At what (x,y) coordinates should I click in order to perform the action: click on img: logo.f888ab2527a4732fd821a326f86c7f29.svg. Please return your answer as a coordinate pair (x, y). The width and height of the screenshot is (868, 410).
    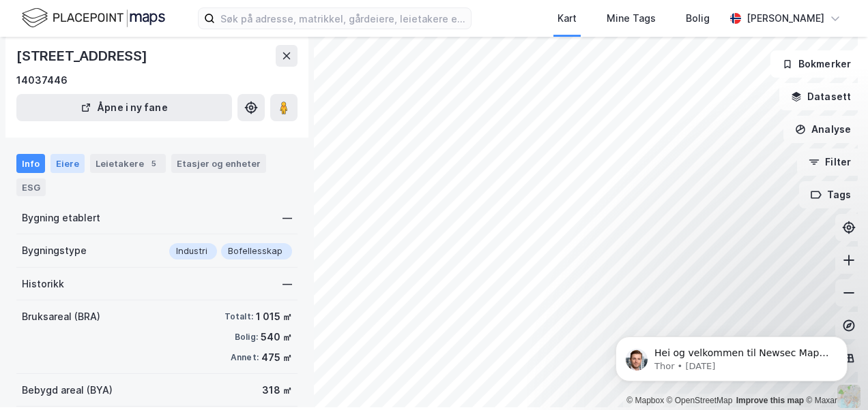
    Looking at the image, I should click on (93, 18).